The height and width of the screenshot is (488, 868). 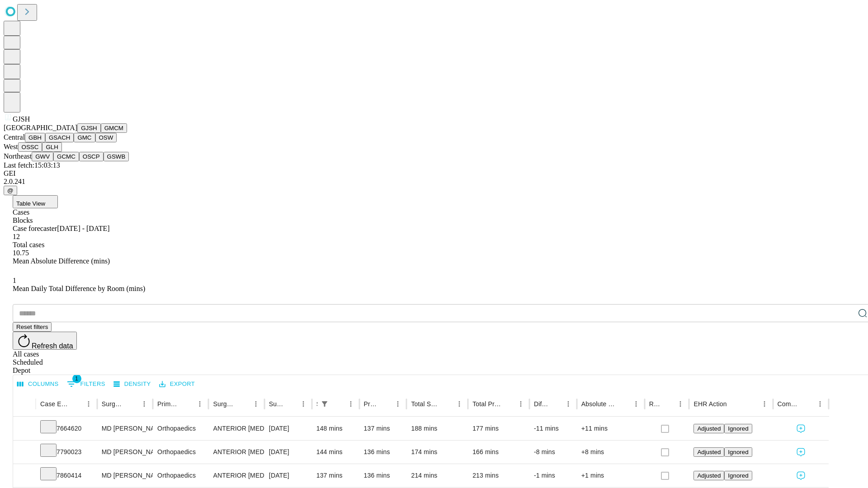 I want to click on div: EHR Action, so click(x=710, y=405).